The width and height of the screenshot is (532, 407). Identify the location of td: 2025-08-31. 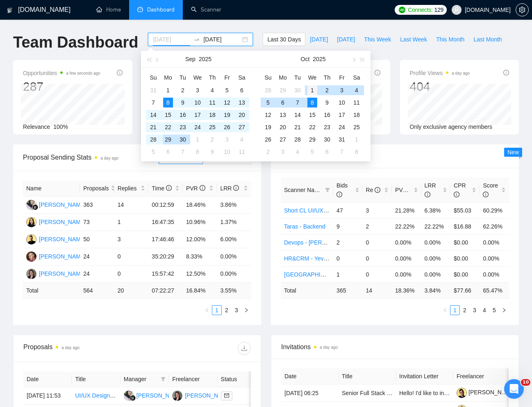
(153, 90).